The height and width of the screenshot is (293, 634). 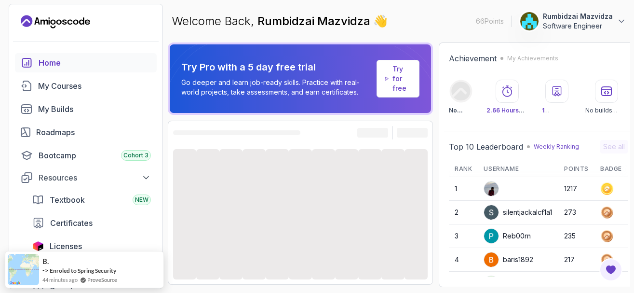 What do you see at coordinates (86, 132) in the screenshot?
I see `a: roadmaps` at bounding box center [86, 132].